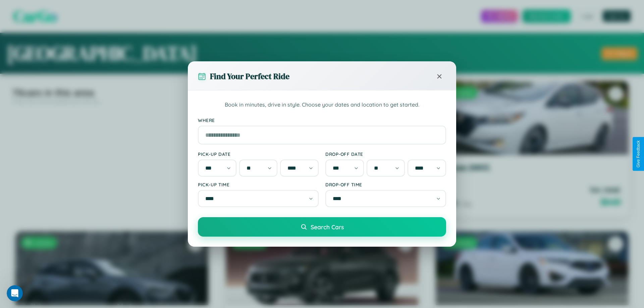  Describe the element at coordinates (258, 185) in the screenshot. I see `label: Pick-up Time` at that location.